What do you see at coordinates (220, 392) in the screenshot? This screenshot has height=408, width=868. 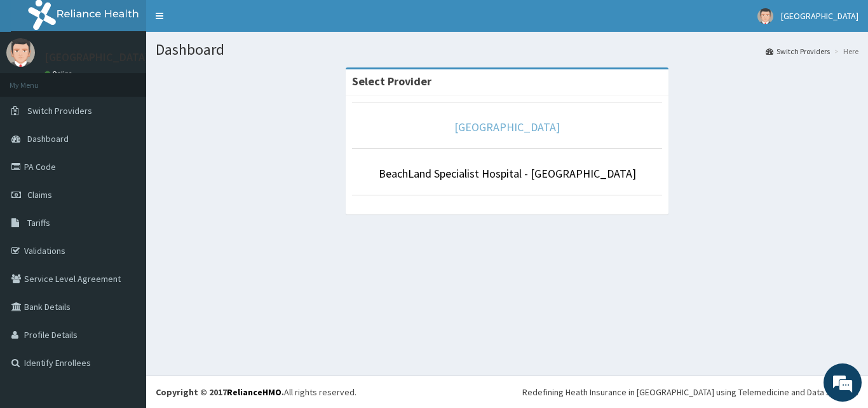 I see `strong: Copyright © 2017 .` at bounding box center [220, 392].